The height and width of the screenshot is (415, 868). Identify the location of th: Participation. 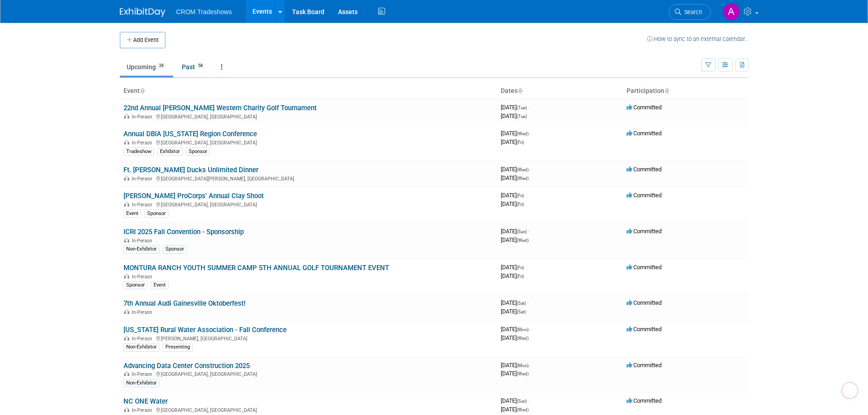
(686, 91).